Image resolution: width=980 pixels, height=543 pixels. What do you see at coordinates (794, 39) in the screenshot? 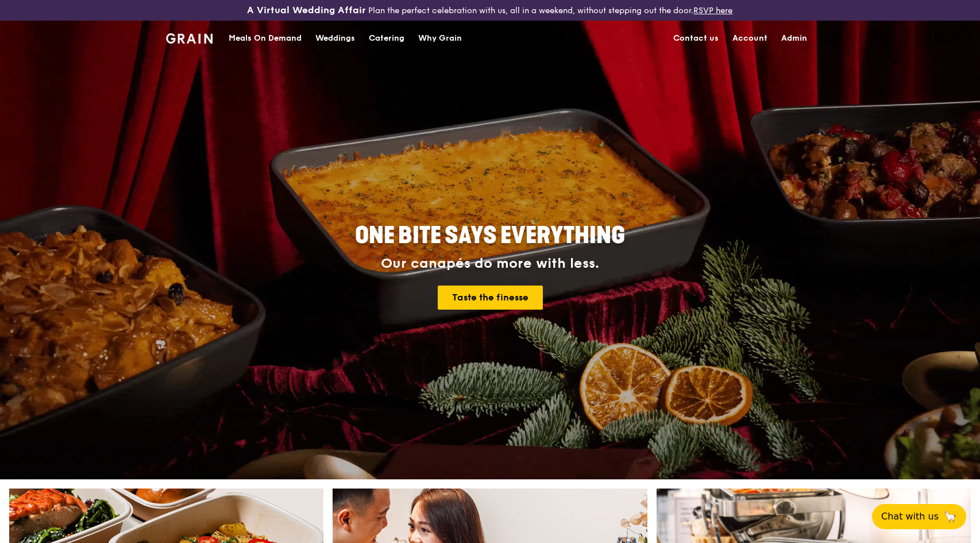
I see `a: Admin` at bounding box center [794, 39].